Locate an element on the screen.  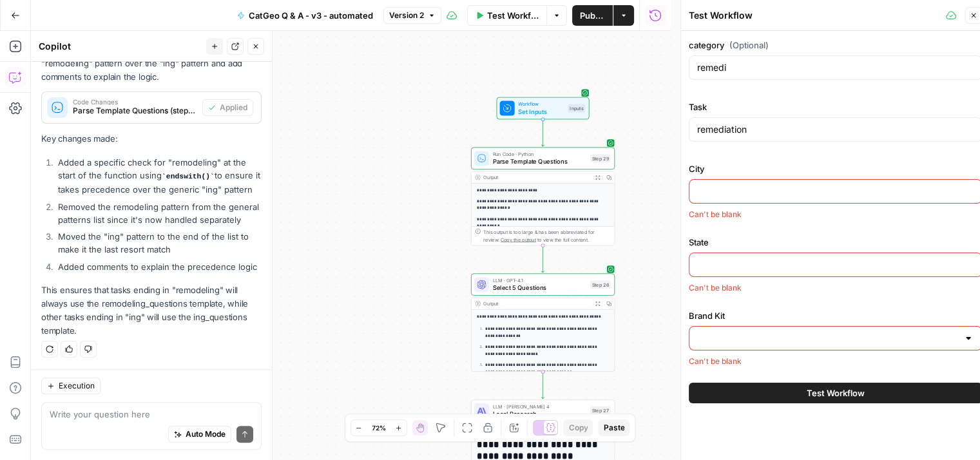
li: Added comments to explain the precedence logic is located at coordinates (158, 267).